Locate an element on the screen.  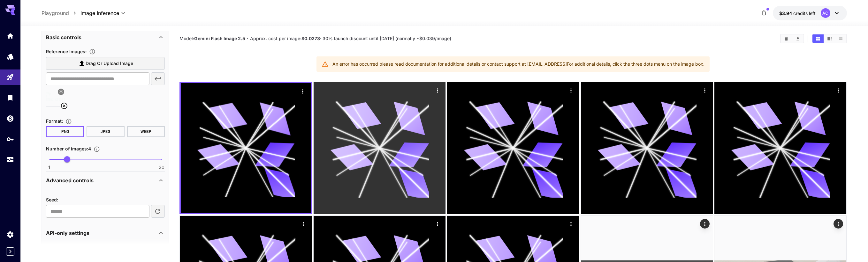
div: Expand sidebar is located at coordinates (10, 252).